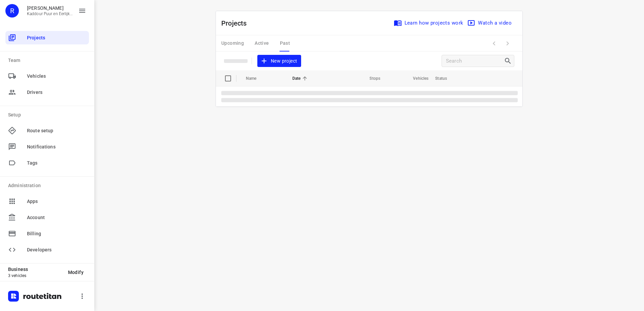  What do you see at coordinates (475, 61) in the screenshot?
I see `input: Search projects` at bounding box center [475, 61].